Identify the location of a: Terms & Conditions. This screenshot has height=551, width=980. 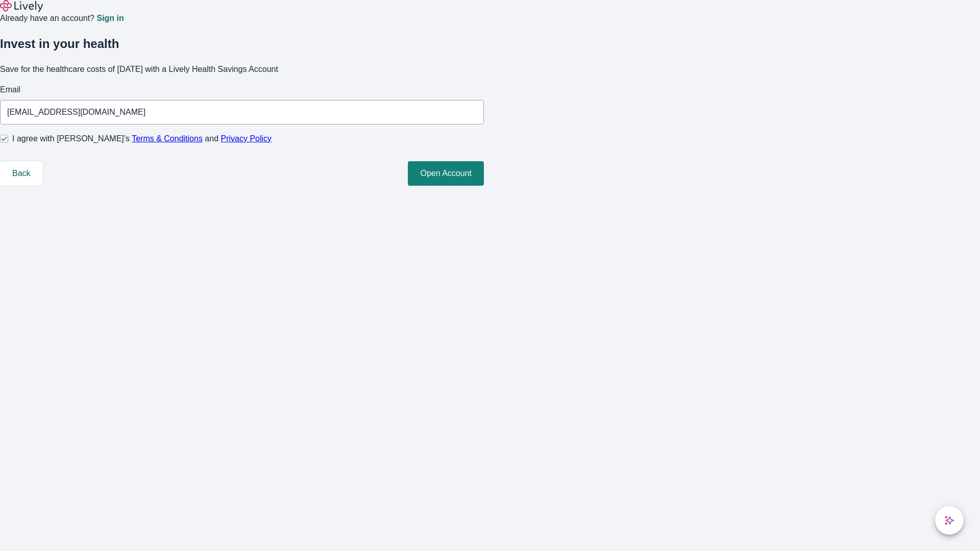
(167, 138).